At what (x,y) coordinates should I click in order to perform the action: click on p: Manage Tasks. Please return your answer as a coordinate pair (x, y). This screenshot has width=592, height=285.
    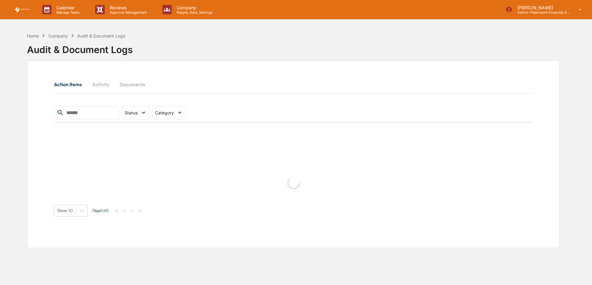
    Looking at the image, I should click on (67, 12).